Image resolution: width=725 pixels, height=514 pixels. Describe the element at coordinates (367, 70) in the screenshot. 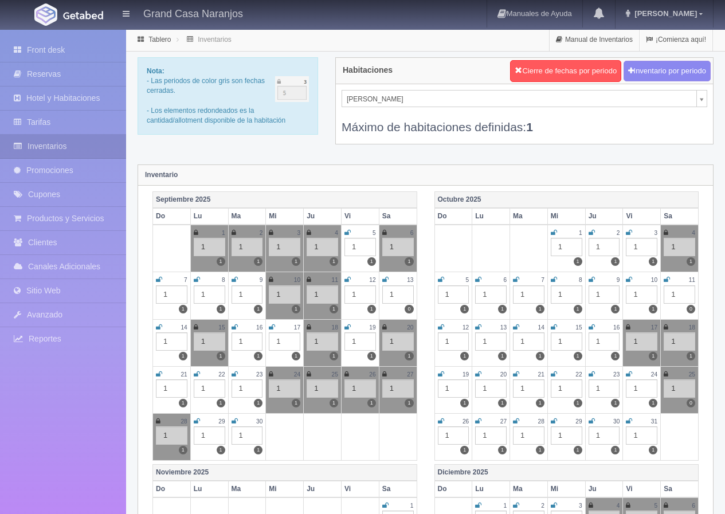

I see `h4: Habitaciones` at that location.